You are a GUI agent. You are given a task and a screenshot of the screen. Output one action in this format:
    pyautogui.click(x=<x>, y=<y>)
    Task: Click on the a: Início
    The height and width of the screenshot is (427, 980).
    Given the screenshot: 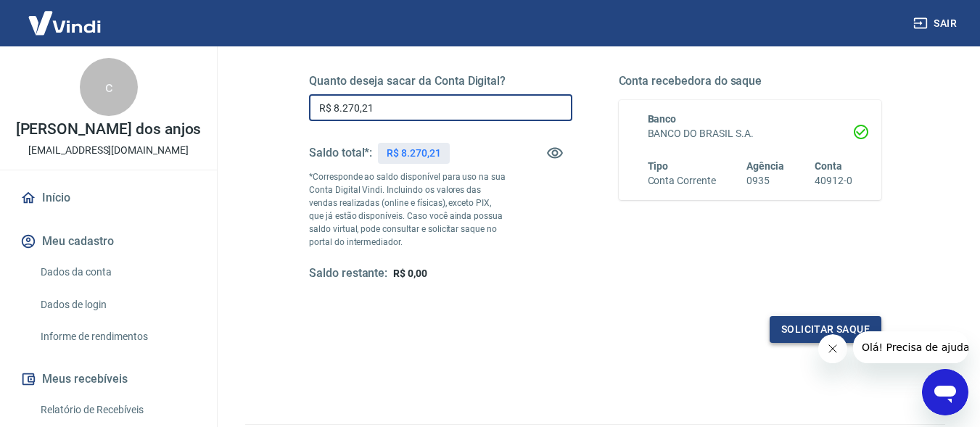 What is the action you would take?
    pyautogui.click(x=108, y=198)
    